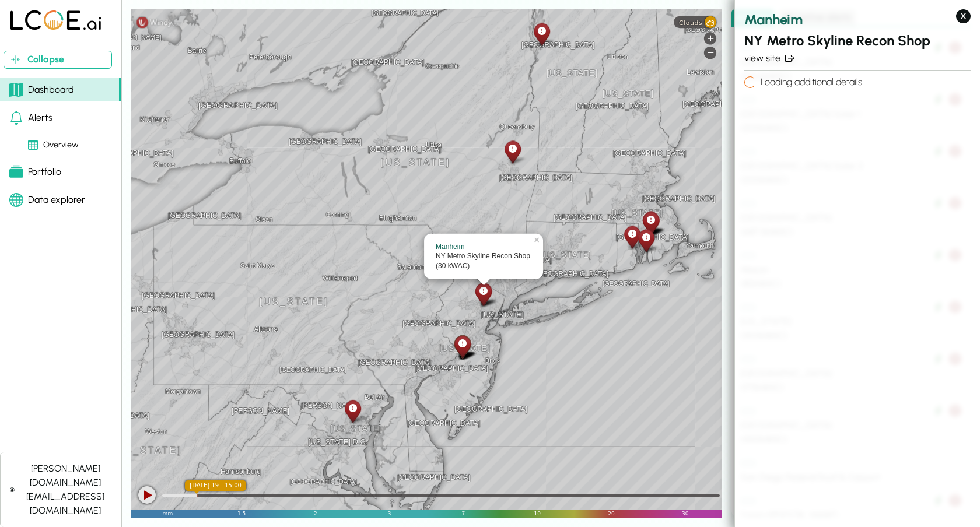 The height and width of the screenshot is (527, 980). Describe the element at coordinates (963, 16) in the screenshot. I see `button: X` at that location.